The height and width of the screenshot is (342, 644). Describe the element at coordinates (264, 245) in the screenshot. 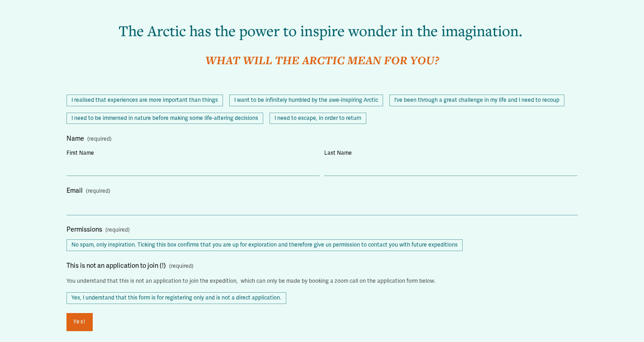

I see `span: No spam, only inspiration. Ticking this box confirms that you are up for exploration and therefor...` at that location.